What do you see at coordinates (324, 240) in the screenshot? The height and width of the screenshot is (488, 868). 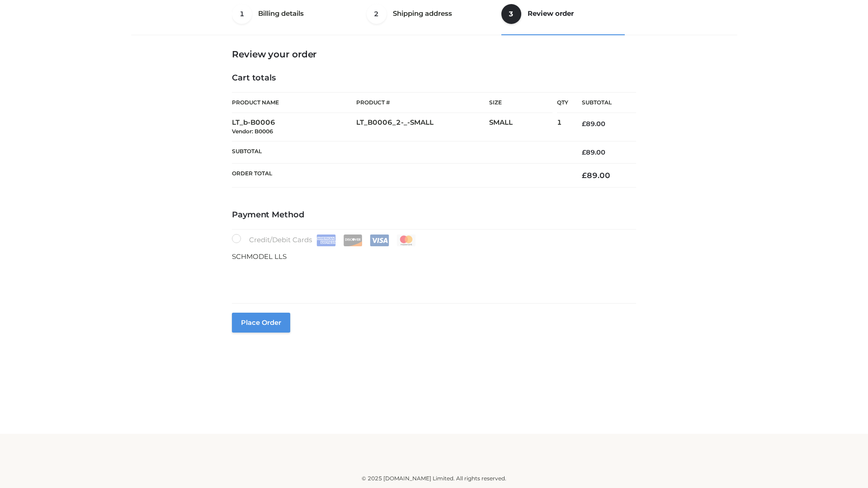 I see `label: Credit/Debit Cards` at bounding box center [324, 240].